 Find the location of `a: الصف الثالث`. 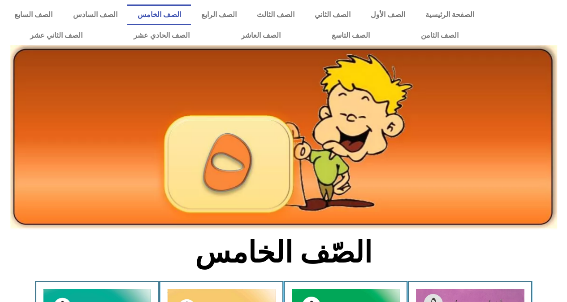

a: الصف الثالث is located at coordinates (275, 15).